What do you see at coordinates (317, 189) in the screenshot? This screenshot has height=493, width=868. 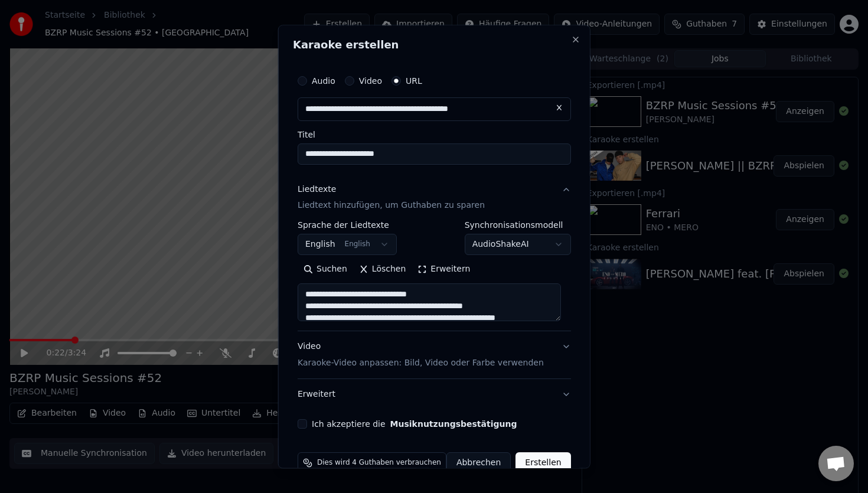 I see `div: Liedtexte` at bounding box center [317, 189].